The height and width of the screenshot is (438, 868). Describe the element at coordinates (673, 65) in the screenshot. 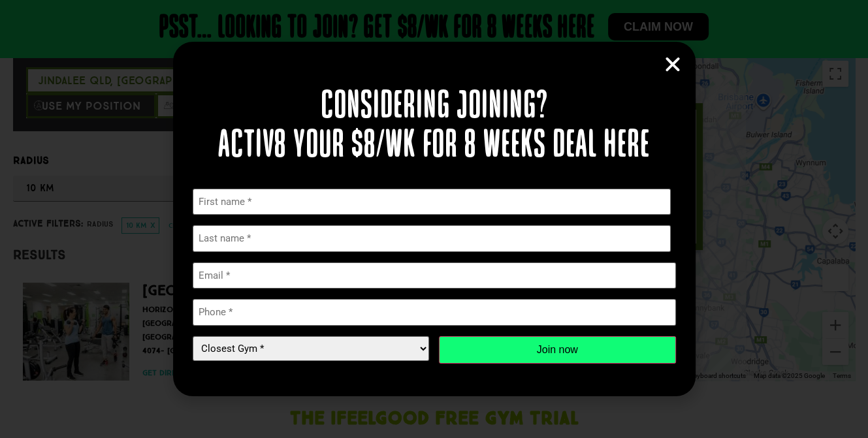

I see `a: Close` at that location.